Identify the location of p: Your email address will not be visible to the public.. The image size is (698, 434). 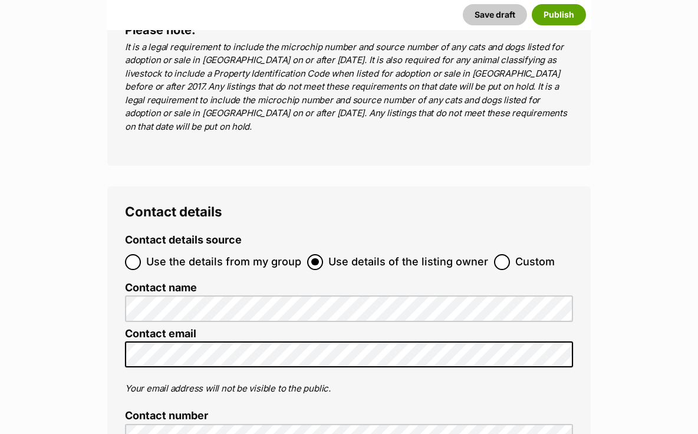
(349, 389).